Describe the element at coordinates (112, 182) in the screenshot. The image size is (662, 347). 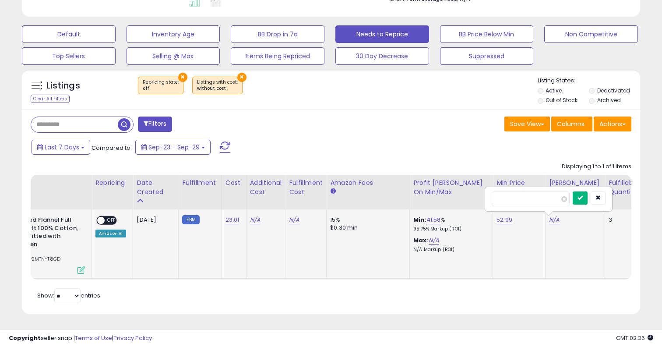
I see `div: Repricing` at that location.